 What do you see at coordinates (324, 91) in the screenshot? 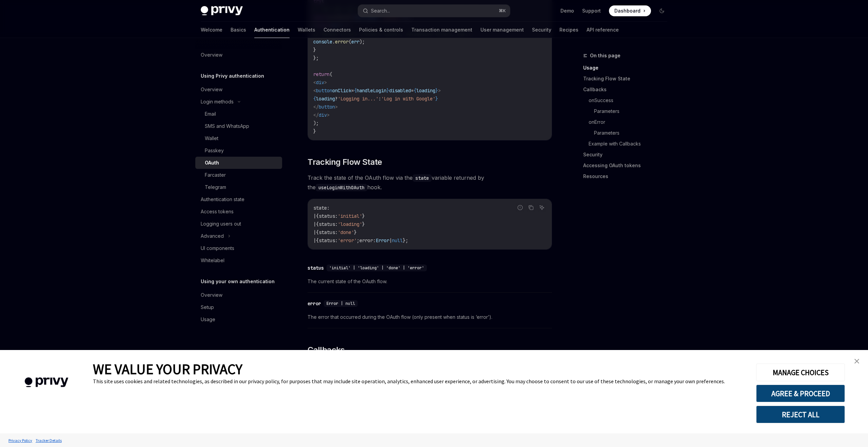
I see `span: button` at bounding box center [324, 91].